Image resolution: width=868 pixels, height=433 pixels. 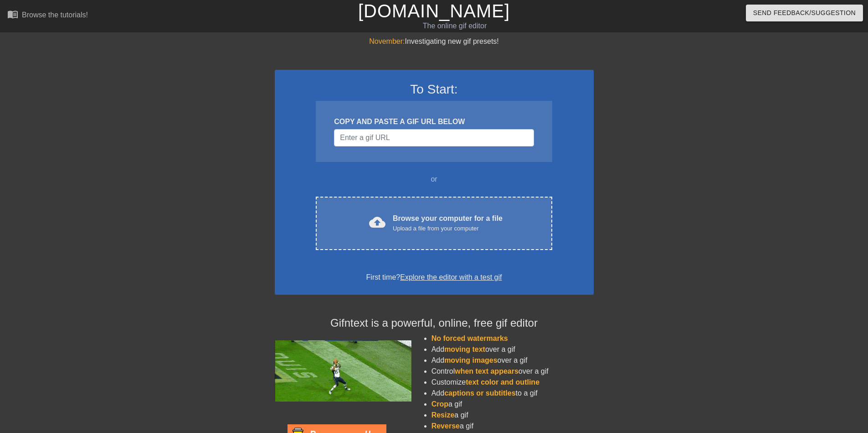 What do you see at coordinates (447, 228) in the screenshot?
I see `div: Upload a file from your computer` at bounding box center [447, 228].